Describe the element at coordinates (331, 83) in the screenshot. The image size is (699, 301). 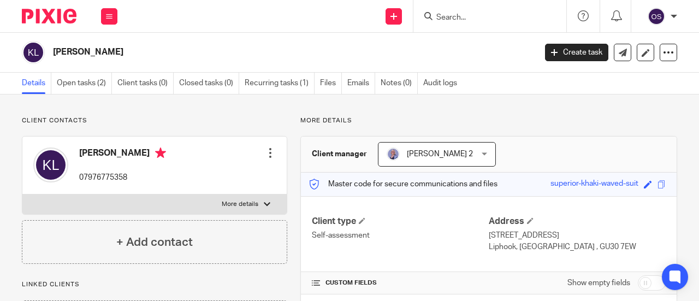
I see `a: Files` at that location.